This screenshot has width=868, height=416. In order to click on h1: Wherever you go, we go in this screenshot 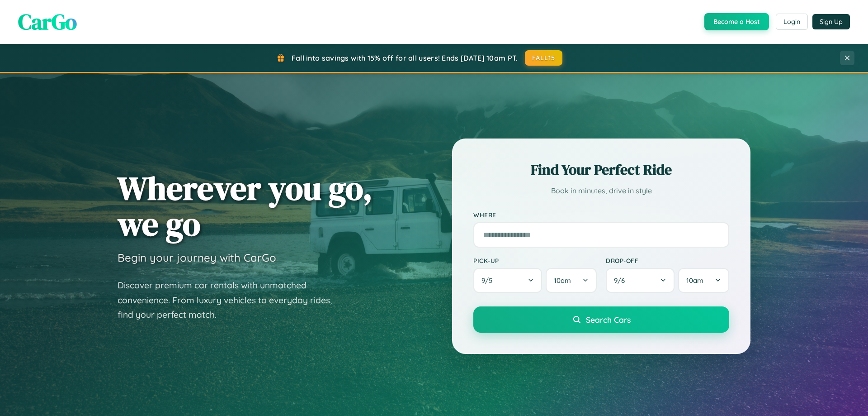, I will do `click(245, 206)`.